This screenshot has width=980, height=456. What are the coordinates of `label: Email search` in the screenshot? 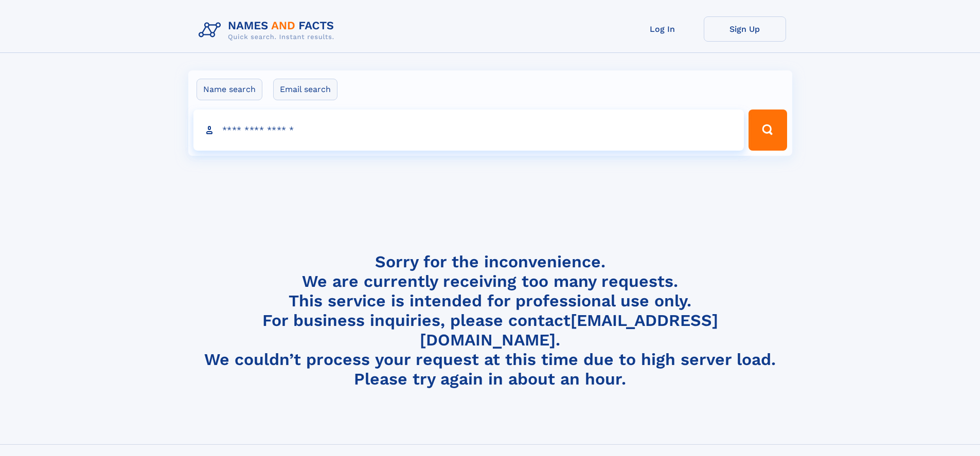 It's located at (305, 90).